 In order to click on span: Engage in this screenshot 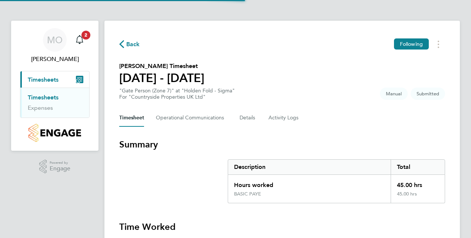, I will do `click(60, 169)`.